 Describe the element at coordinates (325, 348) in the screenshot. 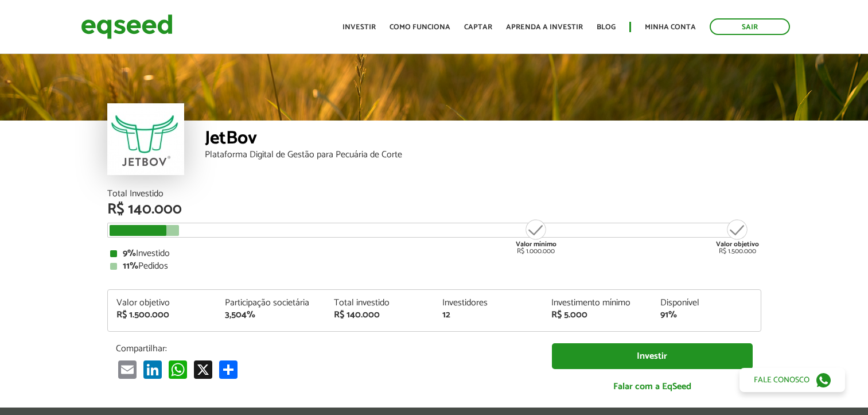

I see `p: Compartilhar:` at that location.